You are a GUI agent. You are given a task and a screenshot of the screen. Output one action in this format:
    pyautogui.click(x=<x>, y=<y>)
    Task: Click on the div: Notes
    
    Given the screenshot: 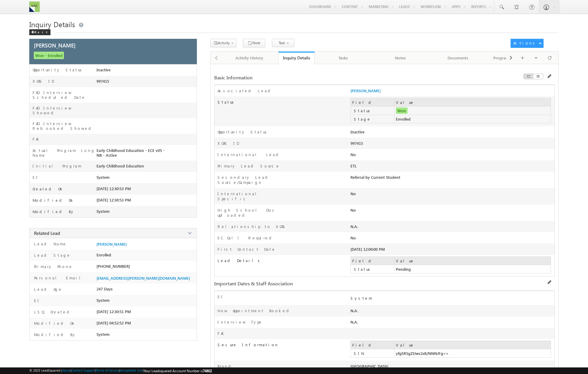 What is the action you would take?
    pyautogui.click(x=400, y=58)
    